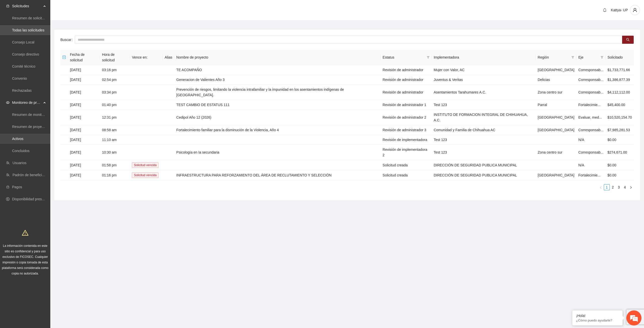 This screenshot has height=328, width=644. Describe the element at coordinates (631, 187) in the screenshot. I see `span: right` at that location.